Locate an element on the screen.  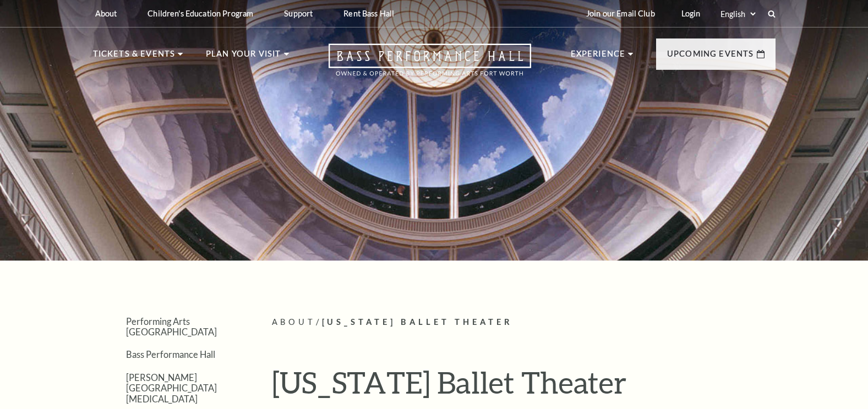
p: About is located at coordinates (106, 13).